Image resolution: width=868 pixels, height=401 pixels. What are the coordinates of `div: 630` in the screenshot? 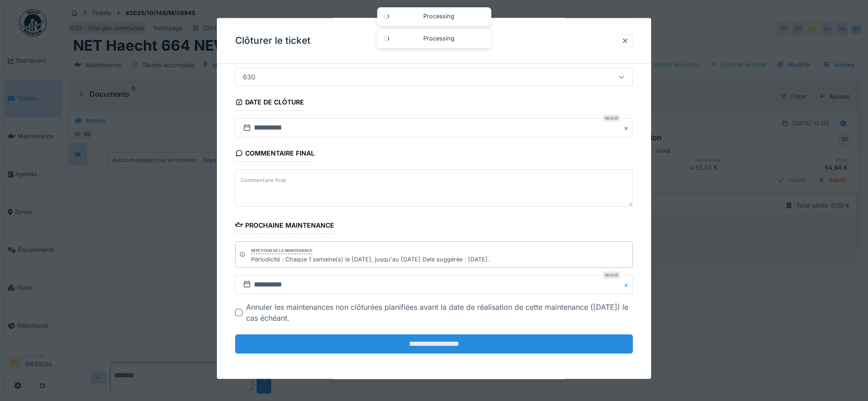 It's located at (249, 77).